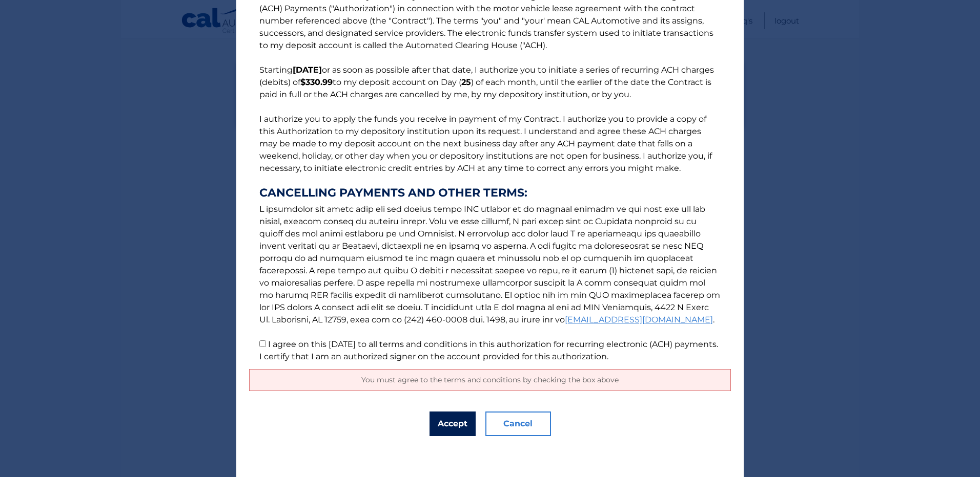 The image size is (980, 477). What do you see at coordinates (316, 82) in the screenshot?
I see `b: $330.99` at bounding box center [316, 82].